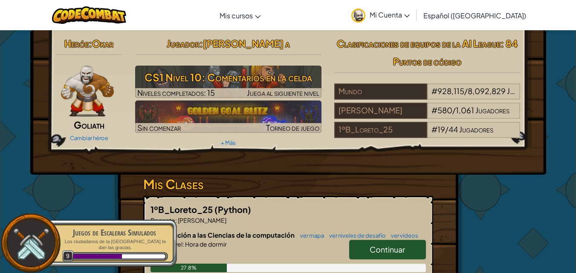 Image resolution: width=576 pixels, height=273 pixels. I want to click on span: Sin comenzar, so click(159, 127).